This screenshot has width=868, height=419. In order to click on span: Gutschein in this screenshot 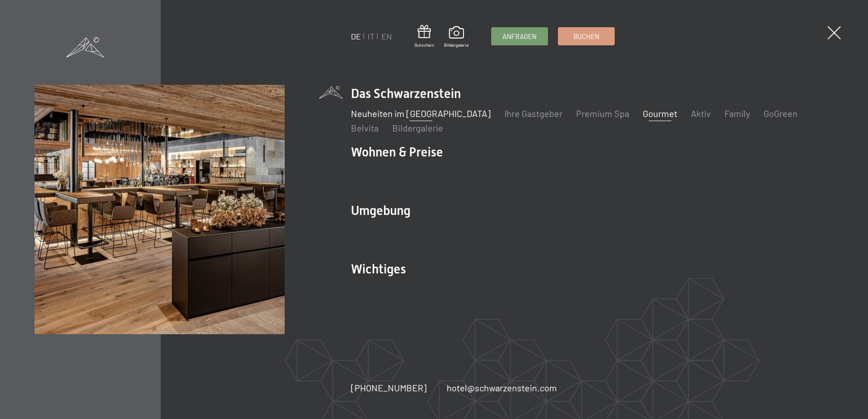, I will do `click(424, 45)`.